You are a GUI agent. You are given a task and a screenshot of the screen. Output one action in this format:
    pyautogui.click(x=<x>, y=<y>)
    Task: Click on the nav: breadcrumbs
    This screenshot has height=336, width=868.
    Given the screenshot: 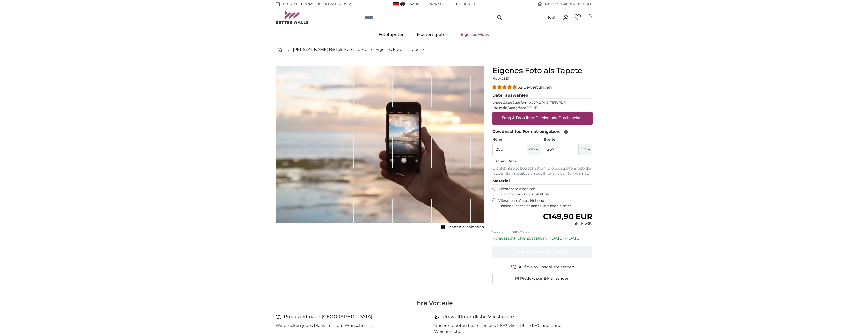 What is the action you would take?
    pyautogui.click(x=434, y=49)
    